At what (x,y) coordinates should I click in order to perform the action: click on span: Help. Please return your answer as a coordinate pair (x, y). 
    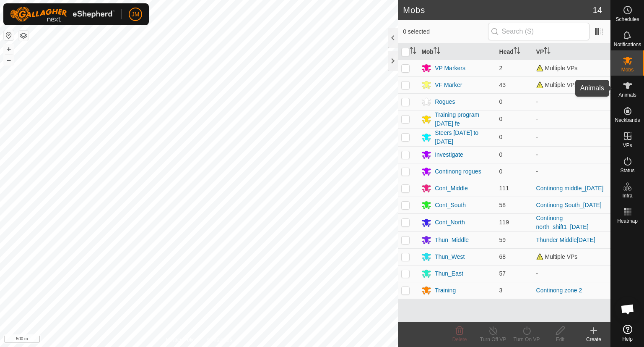
    Looking at the image, I should click on (627, 339).